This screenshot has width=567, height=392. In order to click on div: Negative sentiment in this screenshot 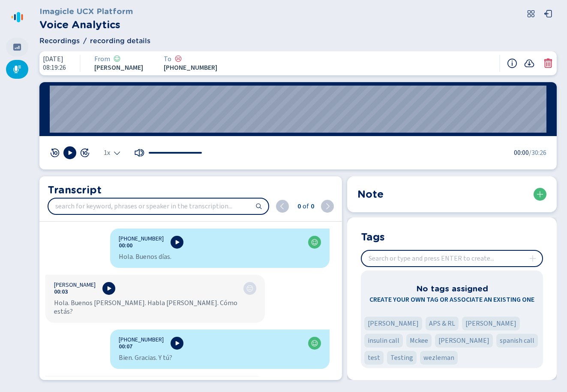, I will do `click(179, 59)`.